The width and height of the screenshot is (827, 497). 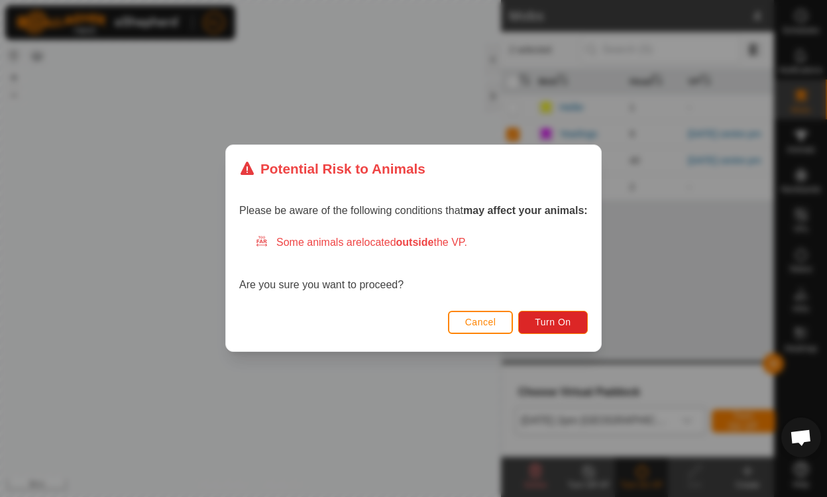 What do you see at coordinates (332, 168) in the screenshot?
I see `div: Potential Risk to Animals` at bounding box center [332, 168].